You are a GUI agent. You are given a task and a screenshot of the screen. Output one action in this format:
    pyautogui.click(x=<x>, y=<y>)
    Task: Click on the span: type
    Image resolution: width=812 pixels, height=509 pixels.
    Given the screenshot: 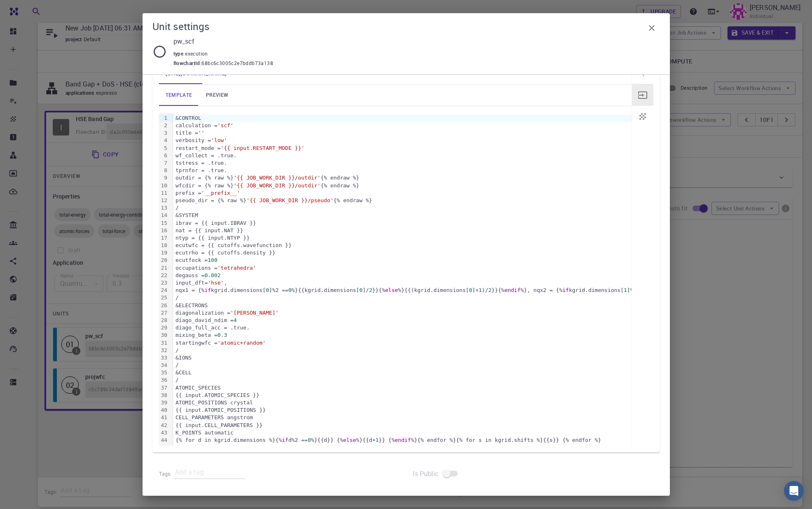 What is the action you would take?
    pyautogui.click(x=179, y=53)
    